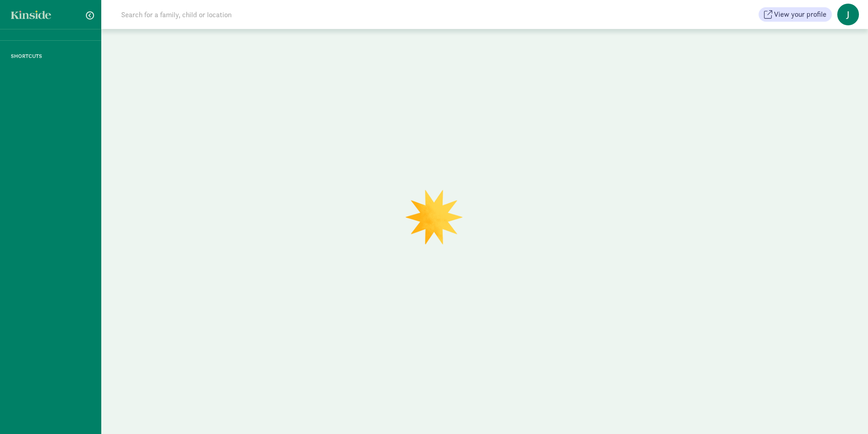 The height and width of the screenshot is (434, 868). Describe the element at coordinates (800, 14) in the screenshot. I see `span: View your profile` at that location.